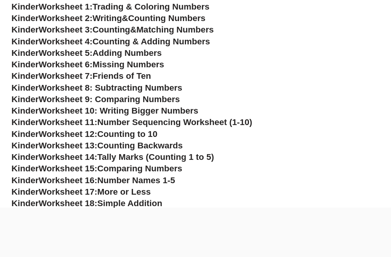  Describe the element at coordinates (118, 110) in the screenshot. I see `span: Worksheet 10: Writing Bigger Numbers` at that location.